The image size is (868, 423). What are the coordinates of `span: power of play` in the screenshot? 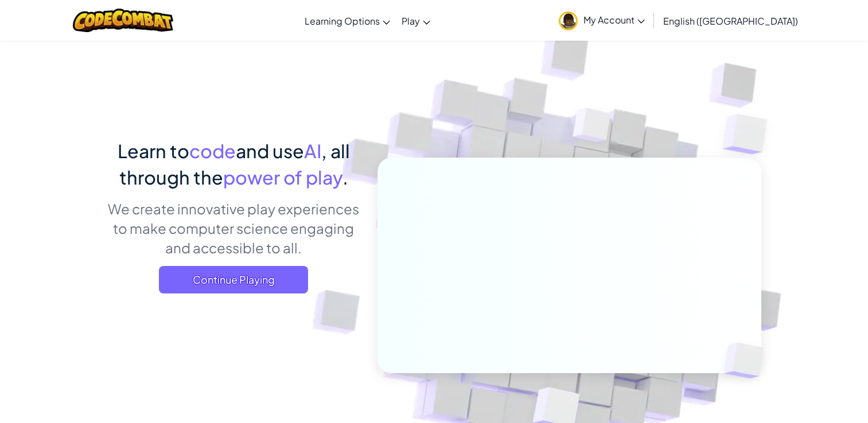 It's located at (283, 177).